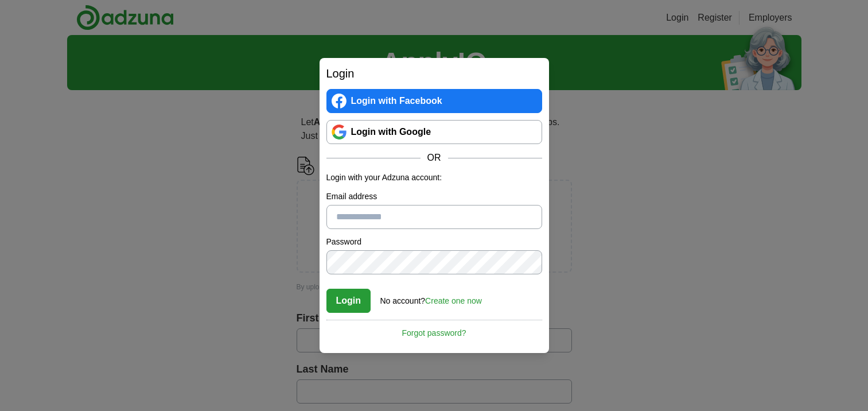  What do you see at coordinates (431, 297) in the screenshot?
I see `div: No account?` at bounding box center [431, 297].